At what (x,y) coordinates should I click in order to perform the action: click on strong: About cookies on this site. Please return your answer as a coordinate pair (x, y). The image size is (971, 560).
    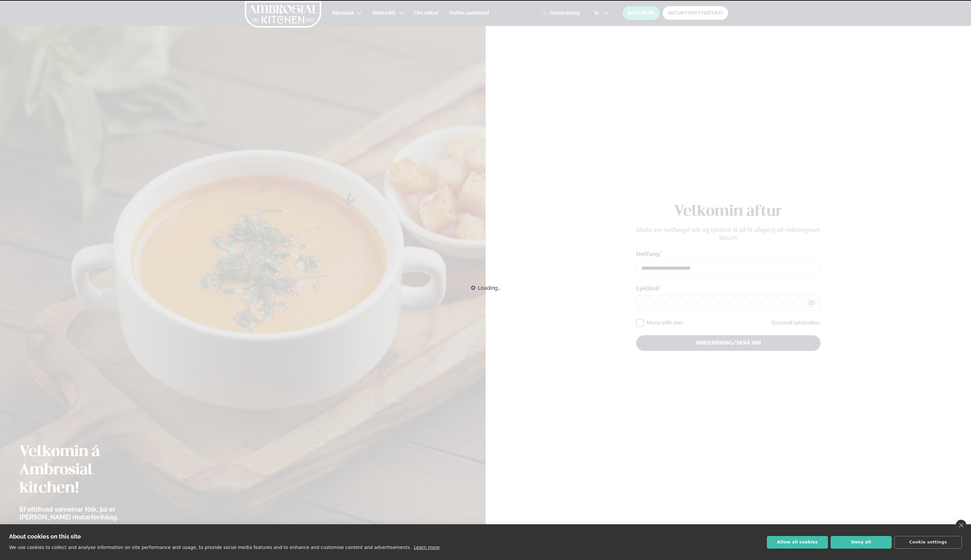
    Looking at the image, I should click on (45, 537).